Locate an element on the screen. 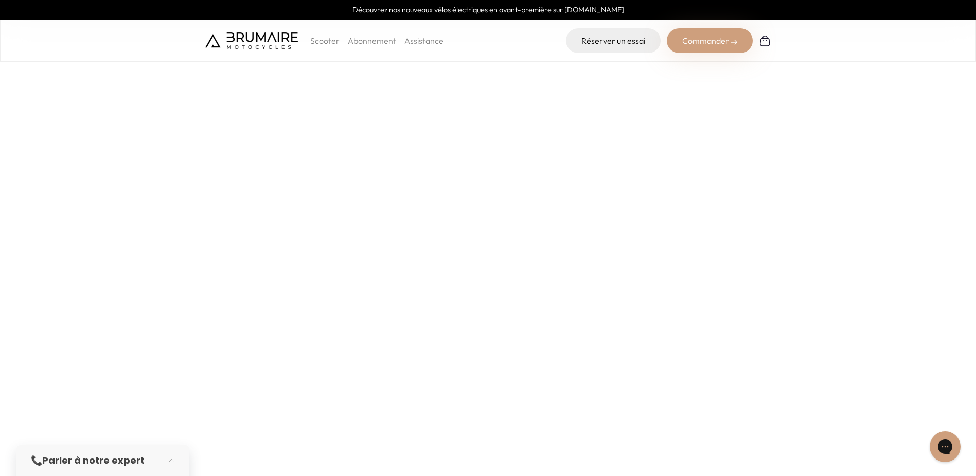  a: Assistance is located at coordinates (424, 41).